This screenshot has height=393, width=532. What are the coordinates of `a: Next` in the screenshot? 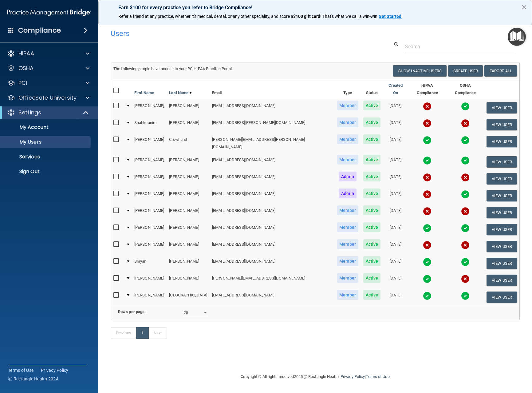 It's located at (158, 333).